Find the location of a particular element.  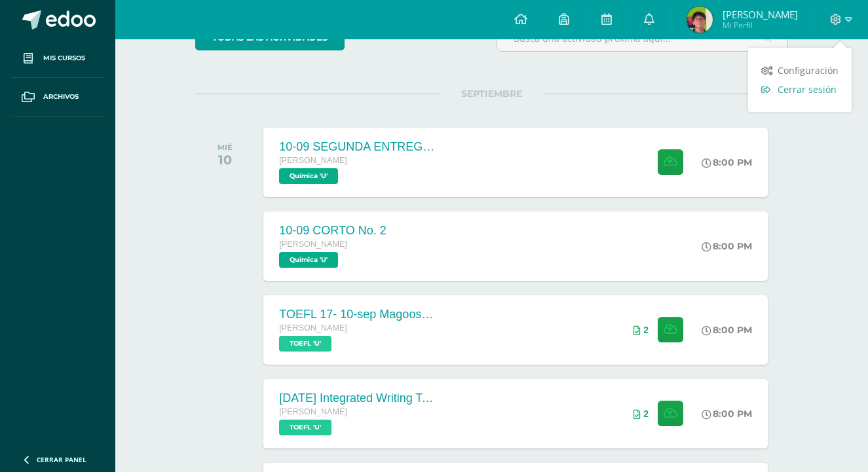

a: Archivos is located at coordinates (58, 97).